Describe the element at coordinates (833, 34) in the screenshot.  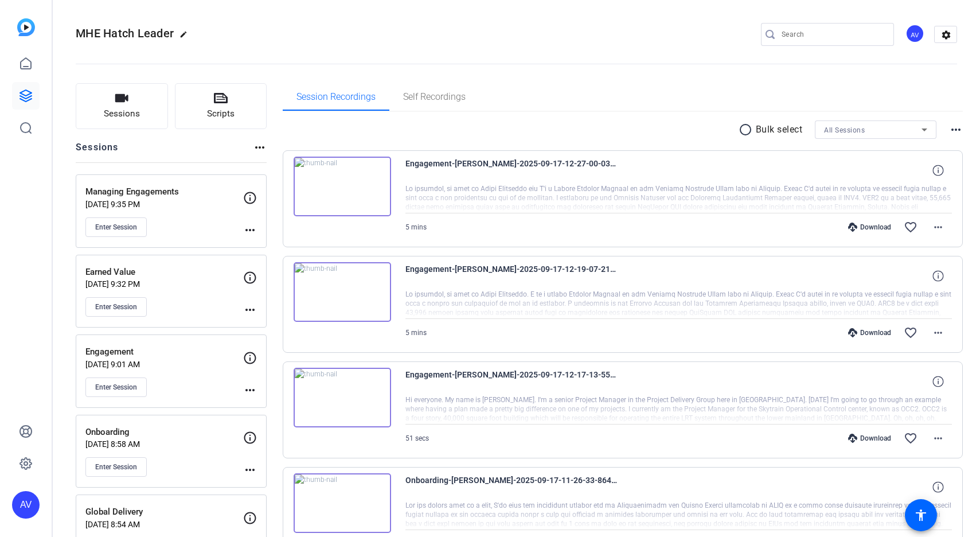
I see `input: Search` at that location.